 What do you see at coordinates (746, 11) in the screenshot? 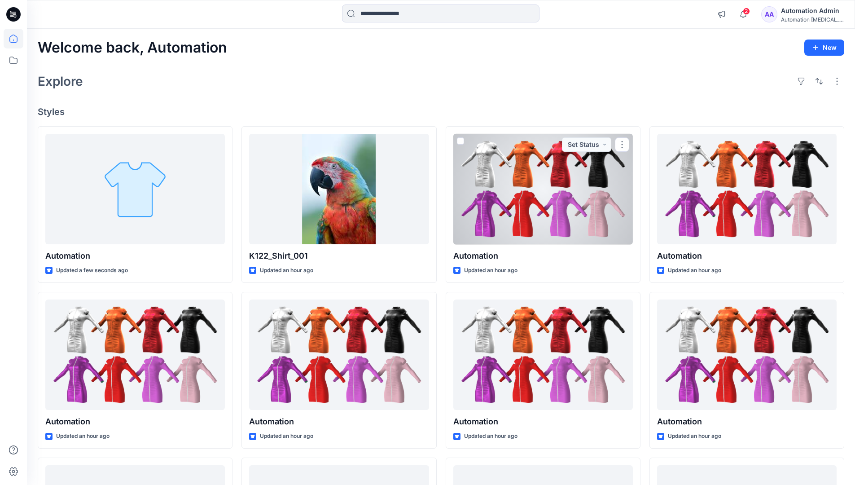
I see `span: 2` at bounding box center [746, 11].